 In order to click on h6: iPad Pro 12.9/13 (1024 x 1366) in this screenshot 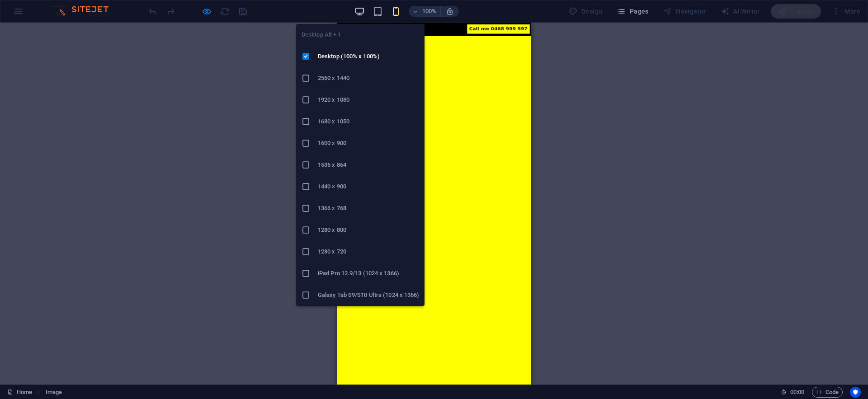, I will do `click(368, 273)`.